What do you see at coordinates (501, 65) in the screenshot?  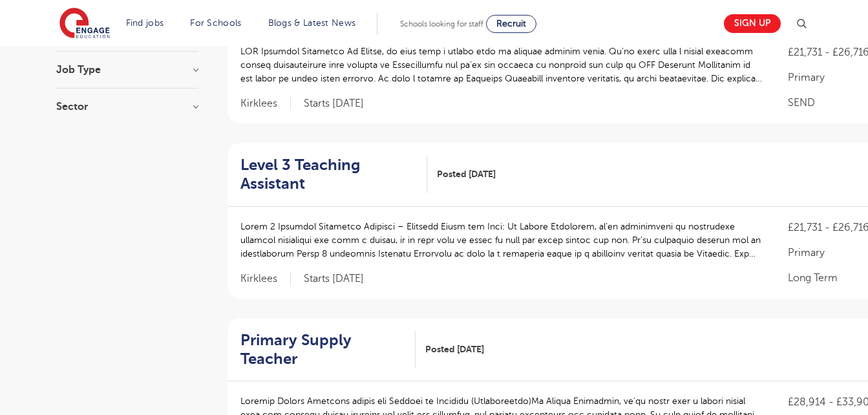 I see `p: LOR Ipsumdol Sitametco Ad Elitse, do eius temp i utlabo etdo ma aliquae adminim venia. Qu’no exer...` at bounding box center [501, 65].